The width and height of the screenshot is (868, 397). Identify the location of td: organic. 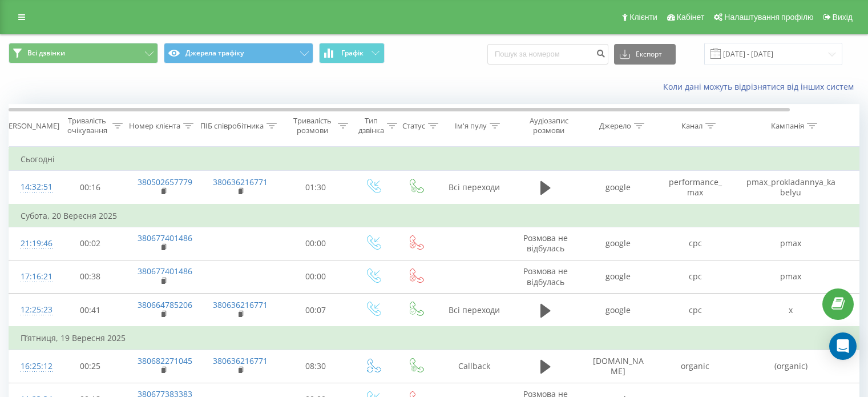
(695, 366).